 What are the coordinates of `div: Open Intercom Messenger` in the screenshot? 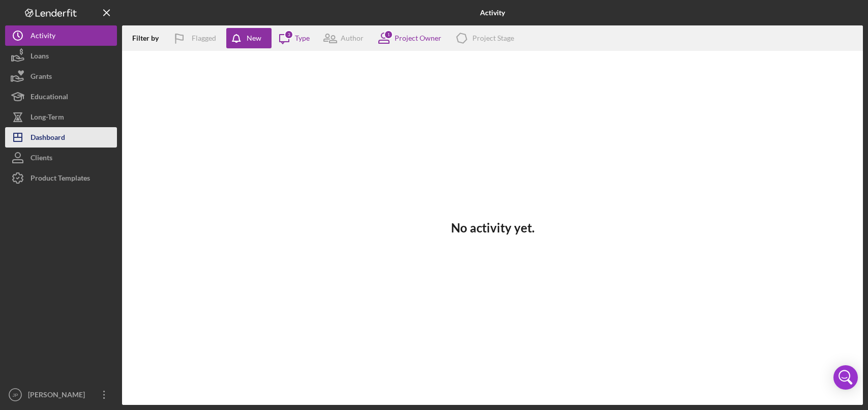 It's located at (846, 377).